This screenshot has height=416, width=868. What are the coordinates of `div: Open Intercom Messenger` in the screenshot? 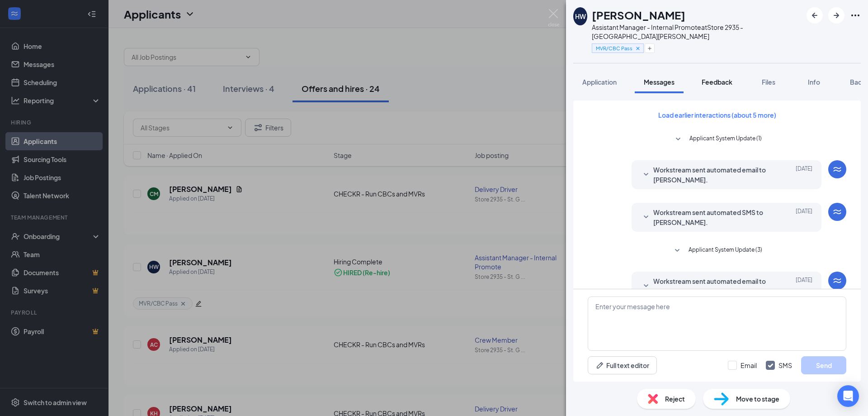 It's located at (848, 396).